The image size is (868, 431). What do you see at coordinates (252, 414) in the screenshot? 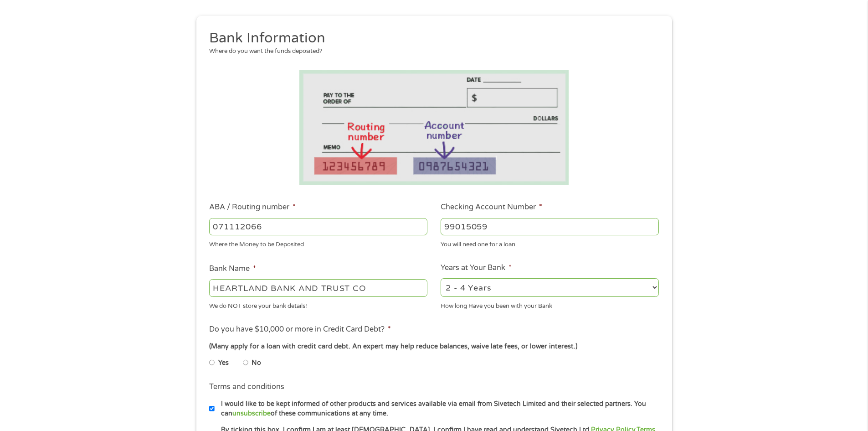
I see `a: unsubscribe` at bounding box center [252, 414].